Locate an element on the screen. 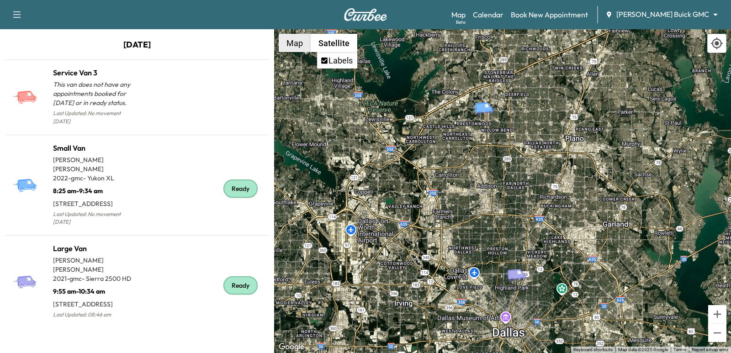 The width and height of the screenshot is (731, 353). a: Open this area in Google Maps (opens a new window) is located at coordinates (291, 347).